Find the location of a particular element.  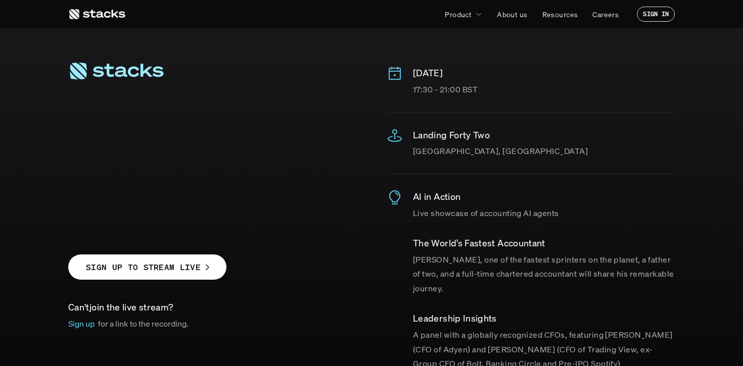

a: Resources is located at coordinates (560, 14).